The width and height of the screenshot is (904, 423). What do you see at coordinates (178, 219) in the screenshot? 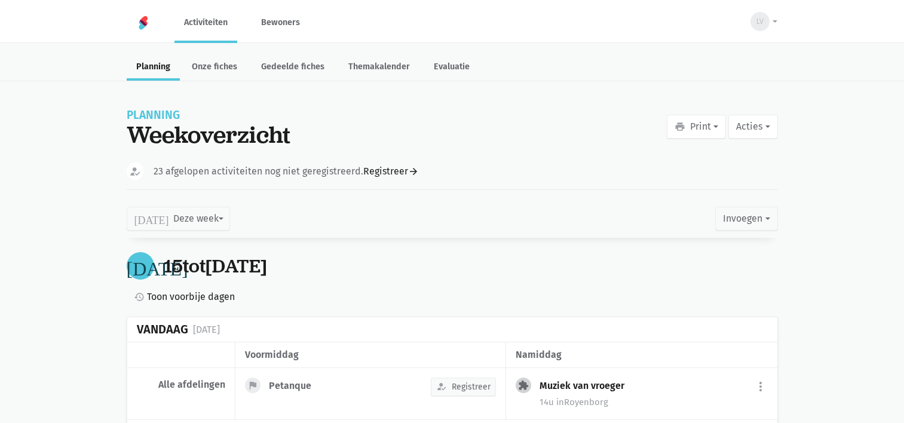
I see `button: Deze week` at bounding box center [178, 219].